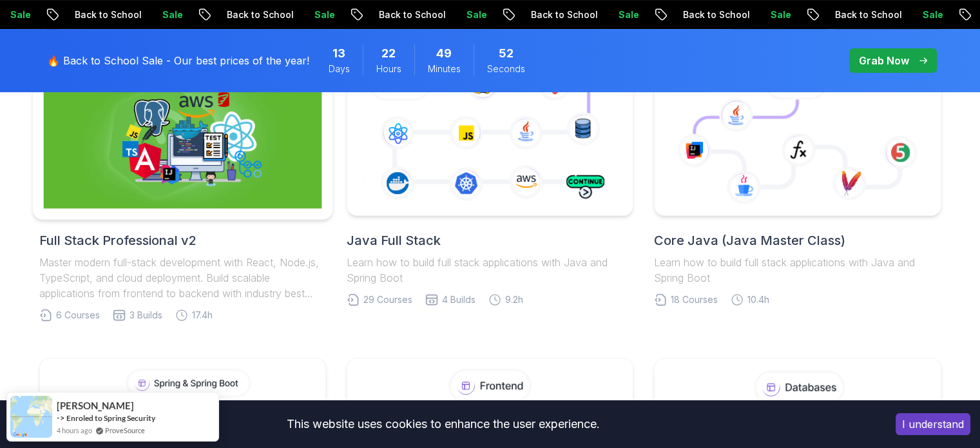 The image size is (980, 448). Describe the element at coordinates (388, 299) in the screenshot. I see `span: 29 Courses` at that location.